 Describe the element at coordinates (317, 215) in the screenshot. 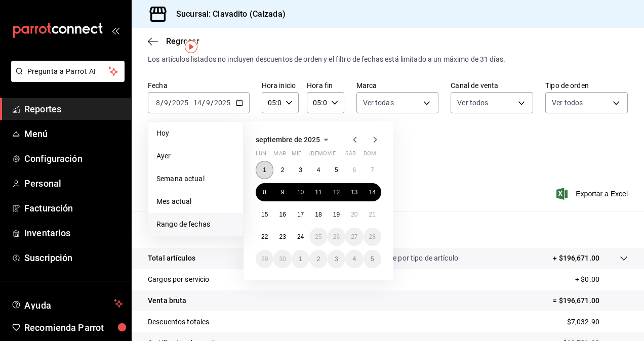

I see `button: 18 de septiembre de 2025` at that location.